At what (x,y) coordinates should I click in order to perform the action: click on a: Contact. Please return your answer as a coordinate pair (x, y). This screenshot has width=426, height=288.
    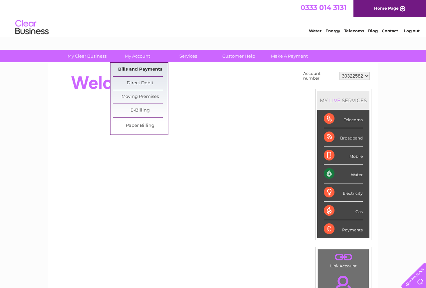
    Looking at the image, I should click on (390, 31).